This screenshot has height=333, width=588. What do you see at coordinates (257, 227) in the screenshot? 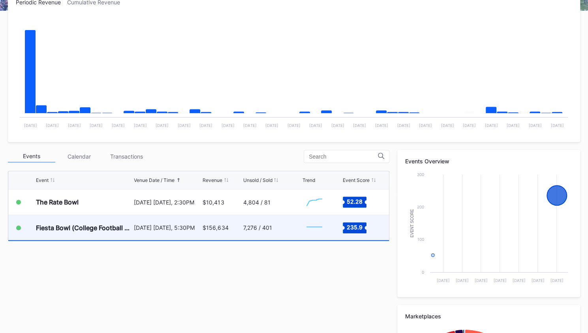
I see `div: 7,276 / 401` at bounding box center [257, 227].